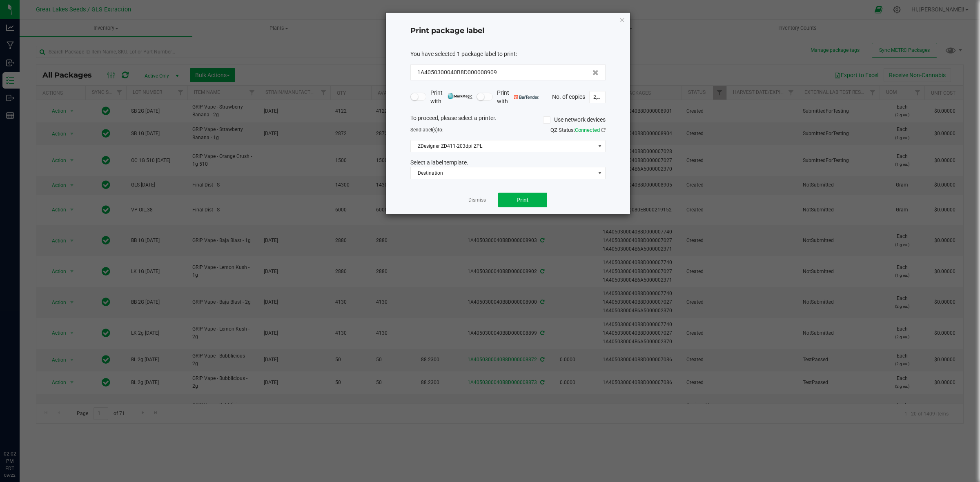  I want to click on span: Connected, so click(587, 130).